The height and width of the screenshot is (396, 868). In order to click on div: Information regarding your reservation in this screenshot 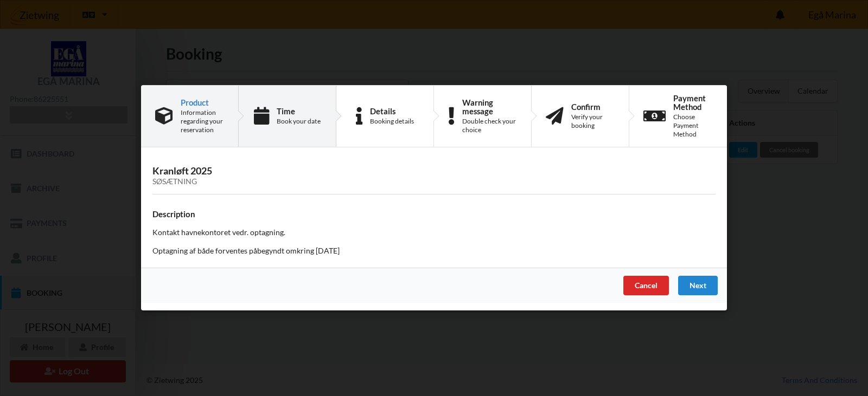, I will do `click(202, 121)`.